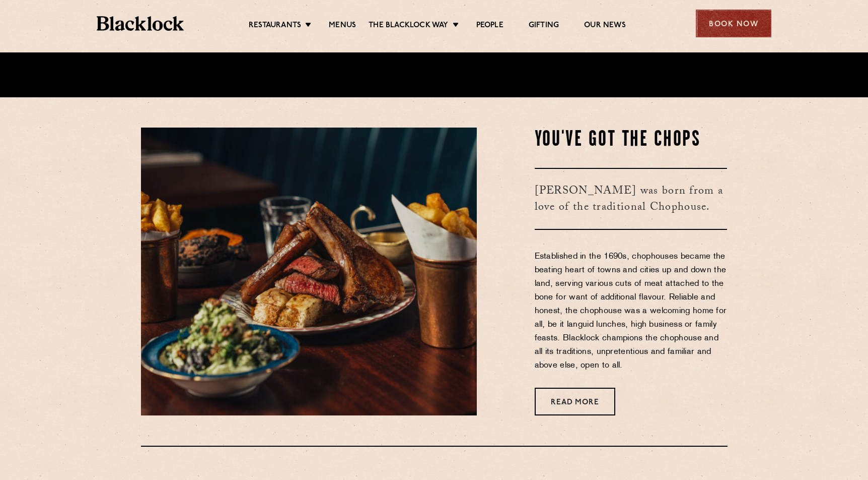 This screenshot has width=868, height=480. What do you see at coordinates (544, 26) in the screenshot?
I see `a: Gifting` at bounding box center [544, 26].